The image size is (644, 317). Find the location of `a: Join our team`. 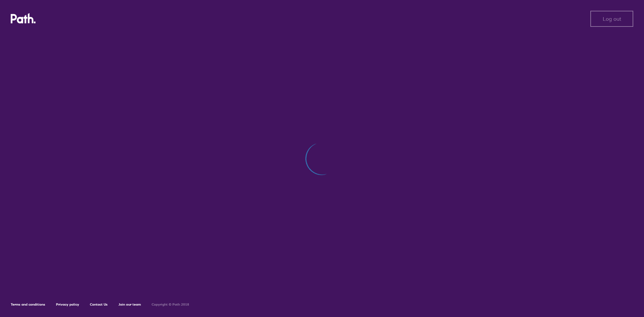

a: Join our team is located at coordinates (129, 304).